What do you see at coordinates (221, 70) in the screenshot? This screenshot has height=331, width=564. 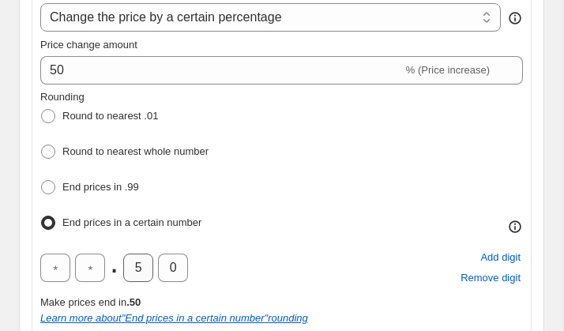 I see `input: -15` at bounding box center [221, 70].